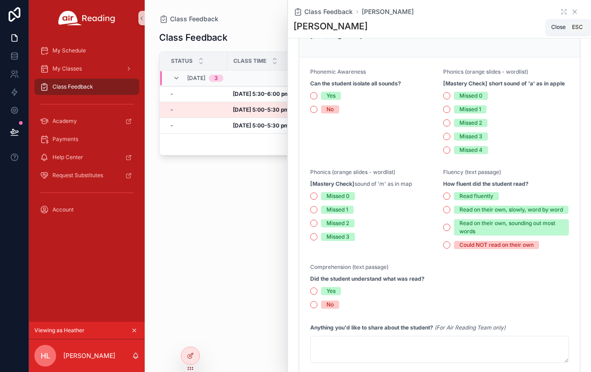 The image size is (591, 372). I want to click on span: Status, so click(182, 61).